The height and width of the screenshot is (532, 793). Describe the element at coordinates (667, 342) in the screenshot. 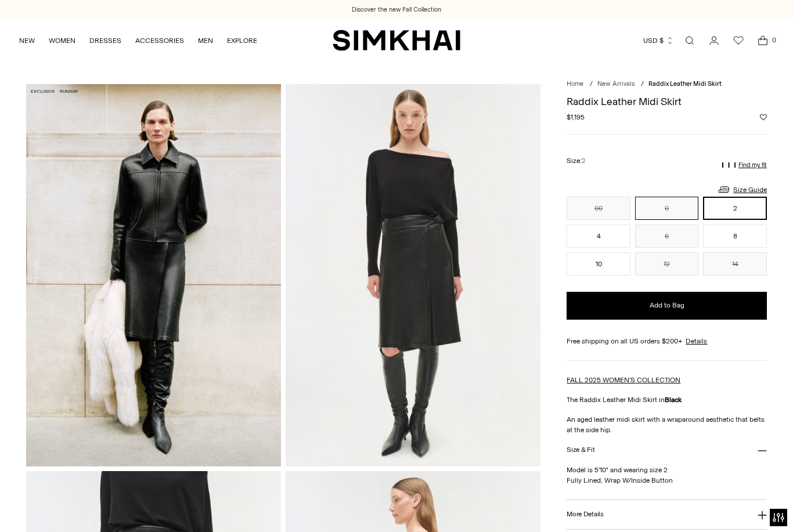

I see `div: Free shipping on all US orders $200+` at that location.